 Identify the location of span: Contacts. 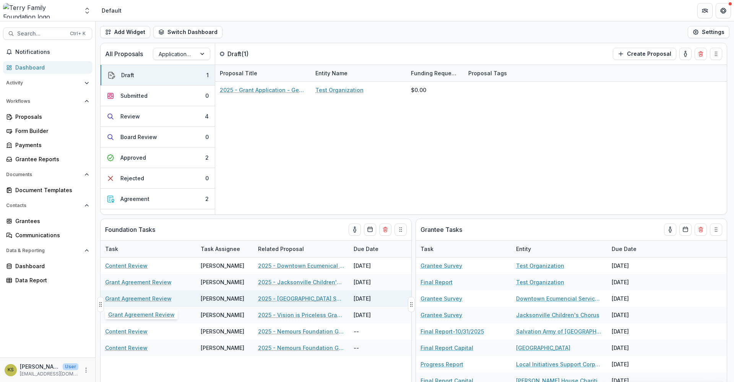
(44, 206).